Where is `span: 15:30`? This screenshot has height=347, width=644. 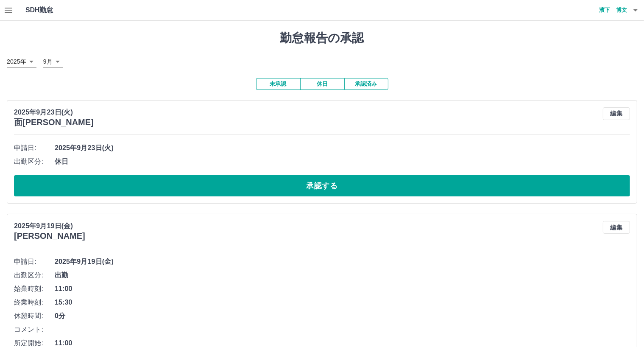
span: 15:30 is located at coordinates (342, 302).